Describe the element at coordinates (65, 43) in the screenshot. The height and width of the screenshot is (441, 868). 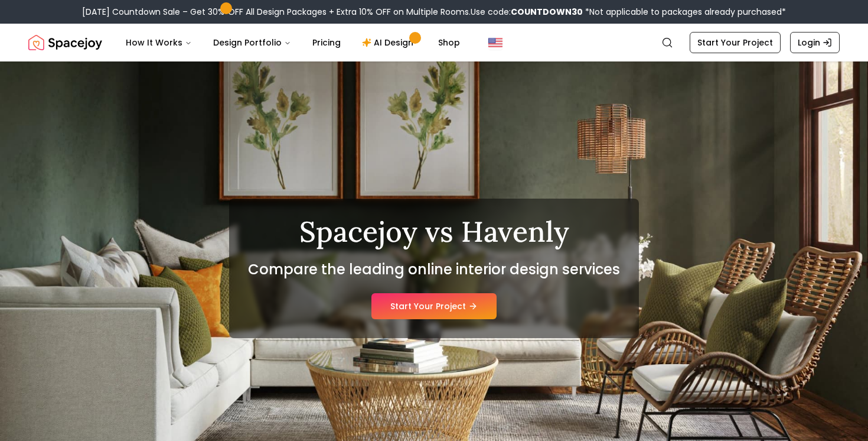
I see `img: Spacejoy Logo` at that location.